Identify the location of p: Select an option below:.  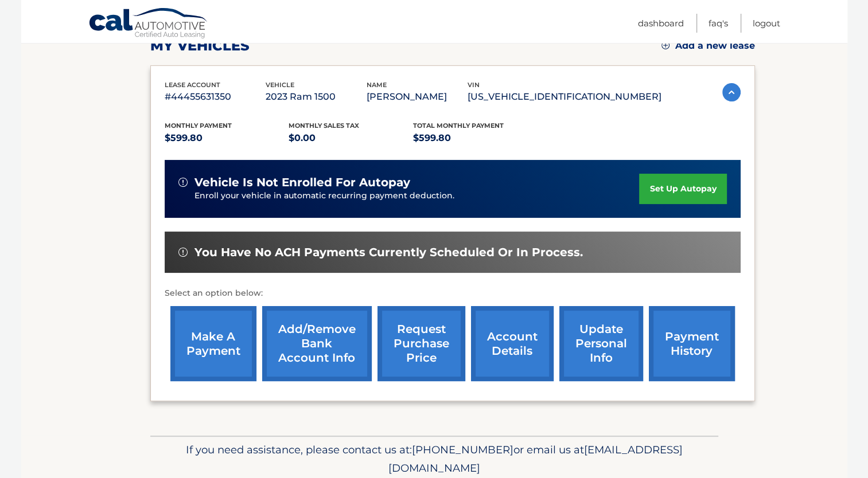
(453, 293).